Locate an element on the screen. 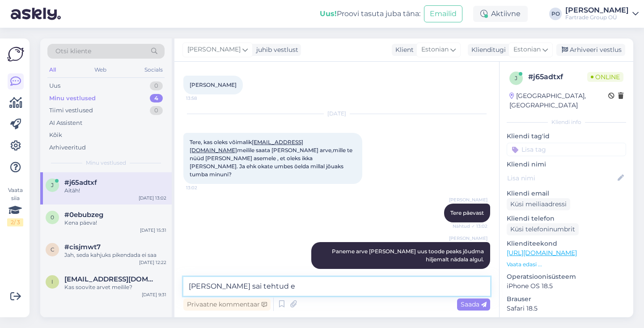 This screenshot has width=644, height=328. p: Safari 18.5 is located at coordinates (566, 308).